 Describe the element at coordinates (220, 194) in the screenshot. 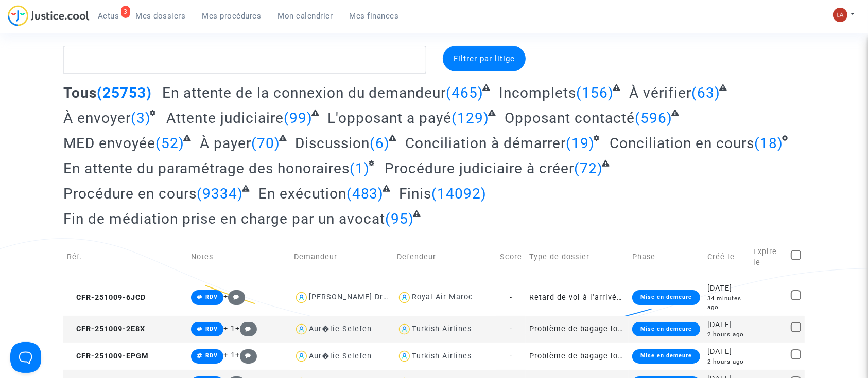

I see `span: (9334)` at that location.